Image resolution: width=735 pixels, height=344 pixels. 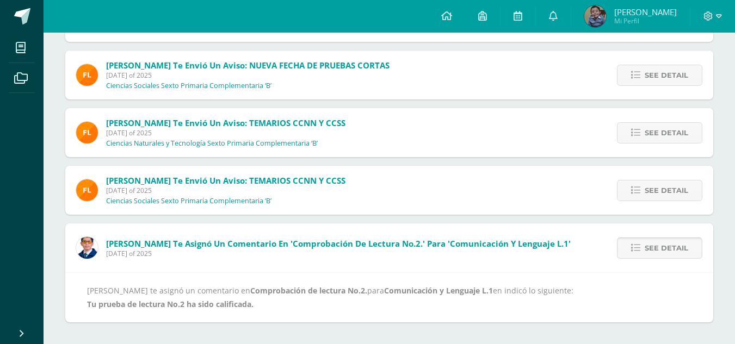 What do you see at coordinates (439, 291) in the screenshot?
I see `b: Comunicación y Lenguaje L.1` at bounding box center [439, 291].